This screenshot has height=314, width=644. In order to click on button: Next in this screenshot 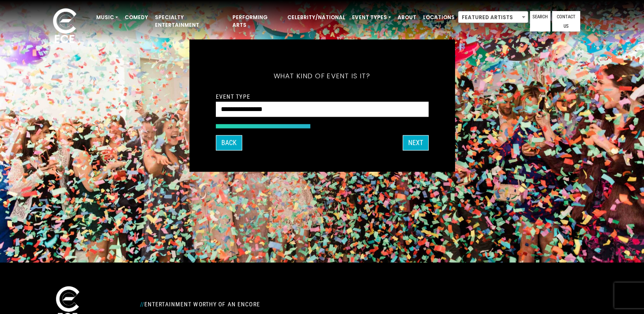, I will do `click(415, 142)`.